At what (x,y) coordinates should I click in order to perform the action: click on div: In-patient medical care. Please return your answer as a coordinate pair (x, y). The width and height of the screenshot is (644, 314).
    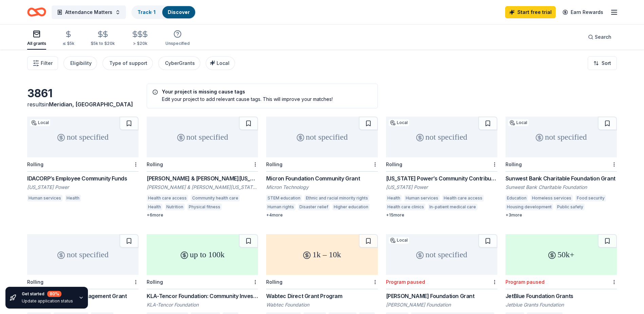
    Looking at the image, I should click on (452, 207).